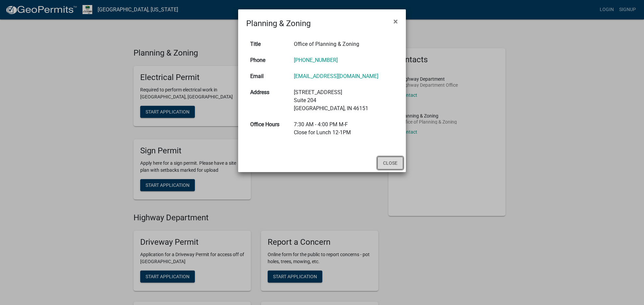  Describe the element at coordinates (344, 44) in the screenshot. I see `td: Office of Planning & Zoning` at that location.